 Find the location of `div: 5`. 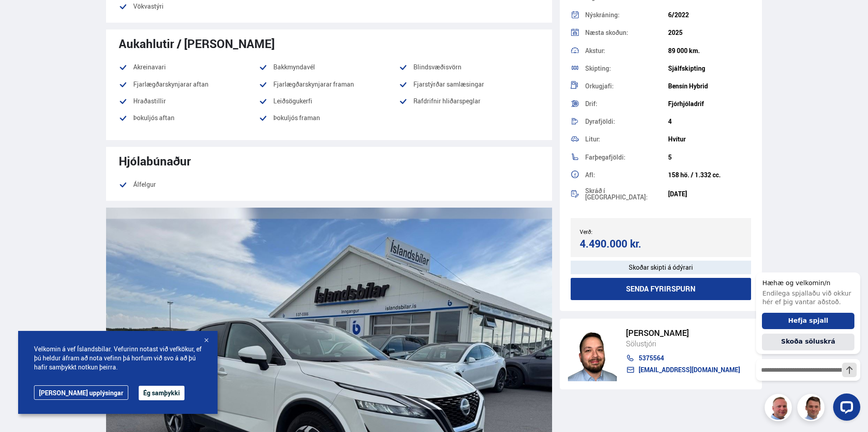

div: 5 is located at coordinates (709, 157).